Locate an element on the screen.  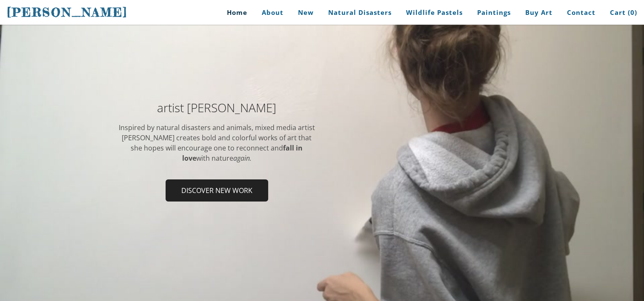
a: Home is located at coordinates (234, 12).